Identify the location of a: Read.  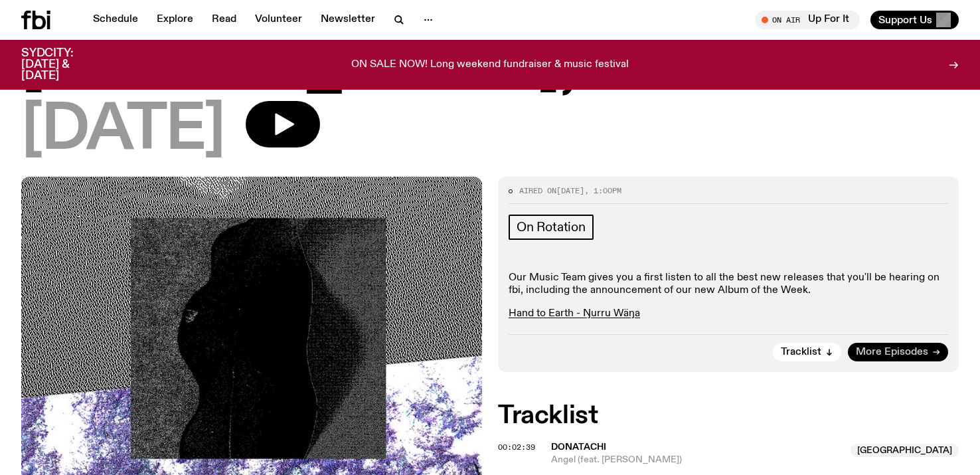
(224, 20).